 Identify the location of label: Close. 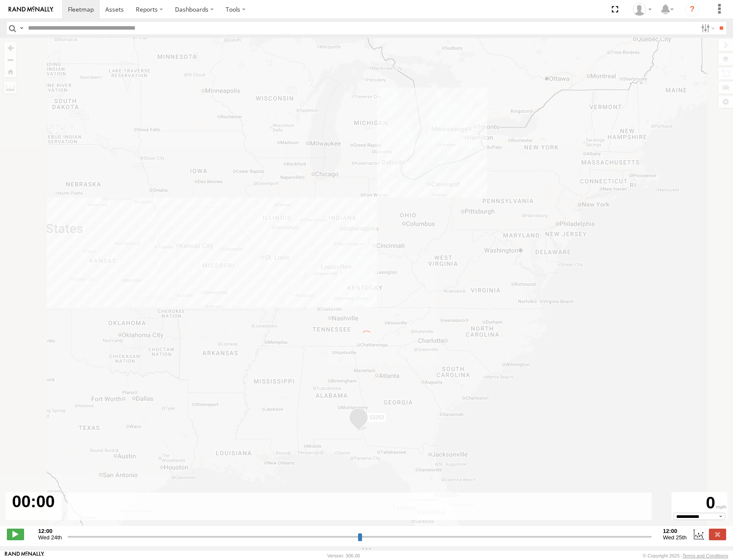
(717, 535).